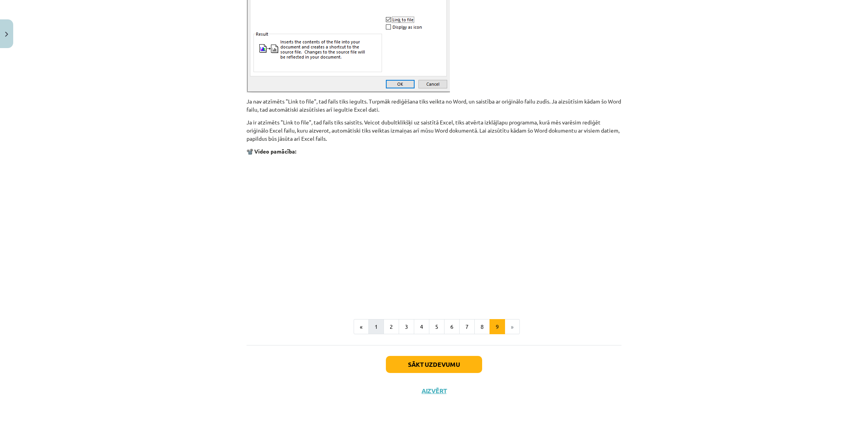 The height and width of the screenshot is (423, 868). I want to click on button: 6, so click(452, 327).